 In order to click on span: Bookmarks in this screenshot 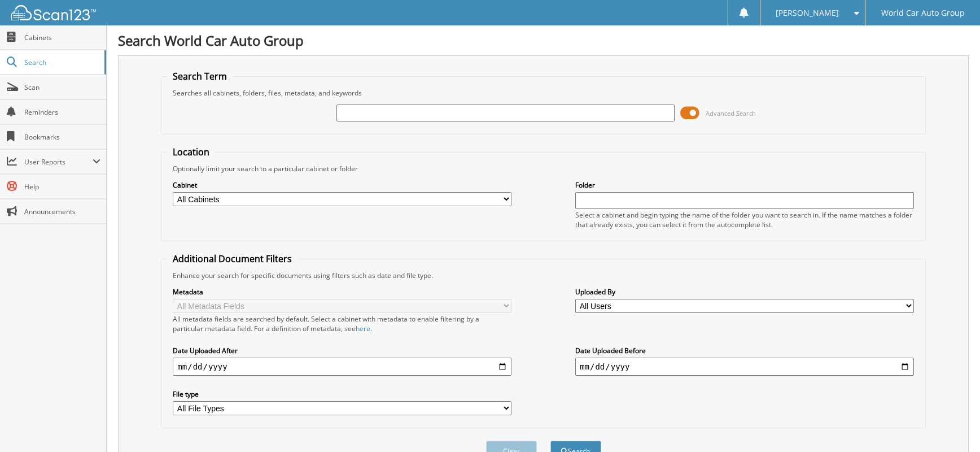, I will do `click(62, 136)`.